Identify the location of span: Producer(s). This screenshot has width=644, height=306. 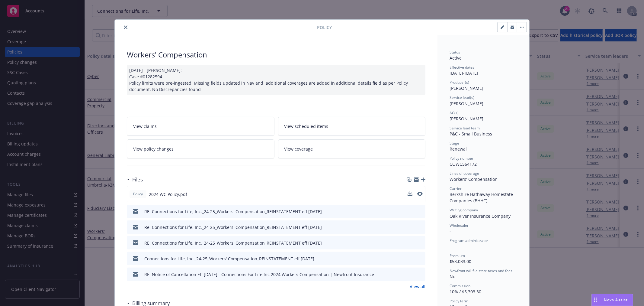
(459, 82).